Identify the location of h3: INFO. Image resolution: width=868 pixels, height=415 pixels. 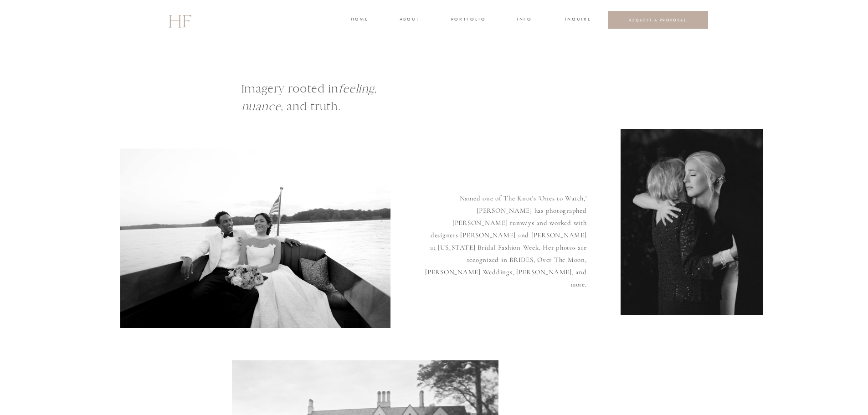
(524, 20).